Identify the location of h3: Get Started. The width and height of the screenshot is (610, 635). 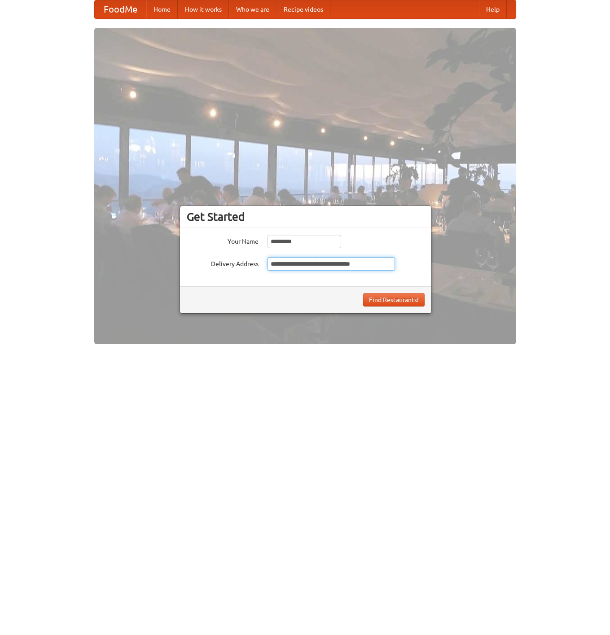
(305, 217).